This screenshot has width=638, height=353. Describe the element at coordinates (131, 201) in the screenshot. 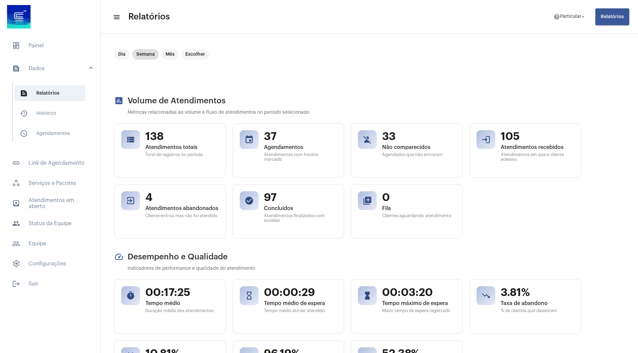

I see `mat-icon: exit_to_app` at that location.